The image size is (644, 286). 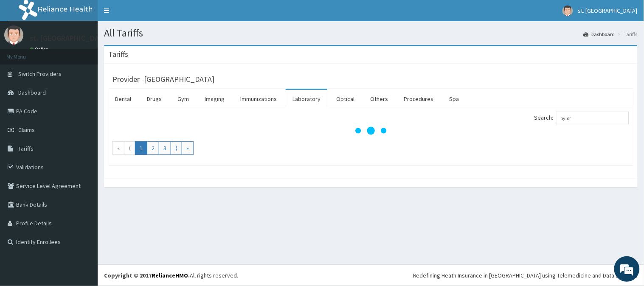 I want to click on a: Optical, so click(x=346, y=99).